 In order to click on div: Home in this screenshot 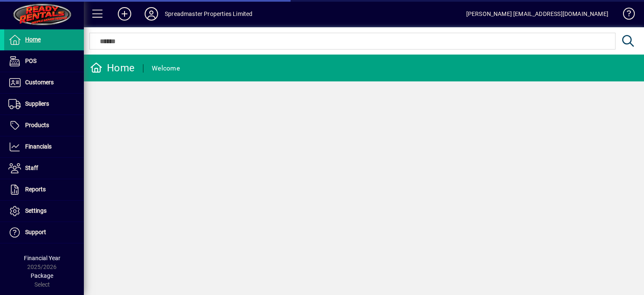, I will do `click(113, 68)`.